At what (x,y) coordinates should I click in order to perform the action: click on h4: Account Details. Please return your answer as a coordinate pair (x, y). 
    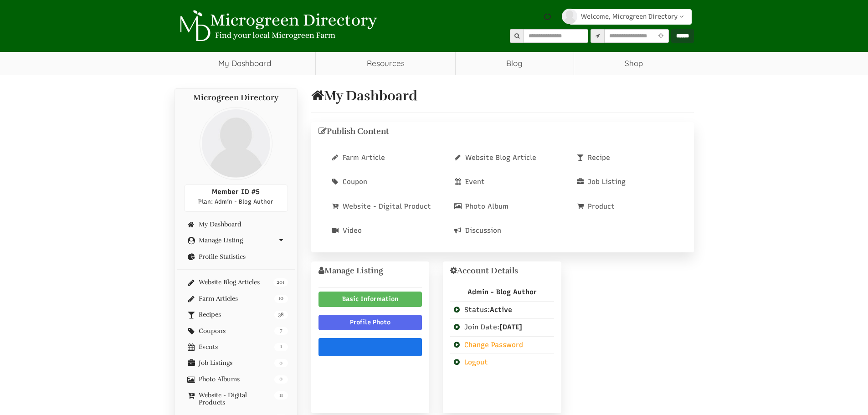
    Looking at the image, I should click on (502, 271).